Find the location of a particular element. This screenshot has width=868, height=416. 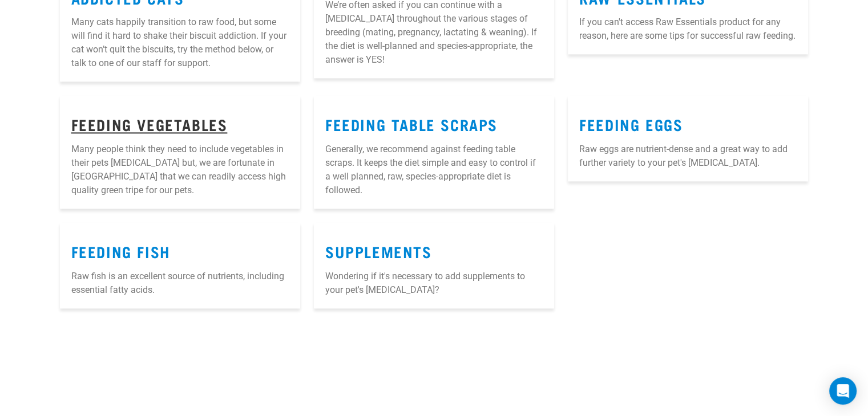

a: Feeding Eggs is located at coordinates (630, 123).